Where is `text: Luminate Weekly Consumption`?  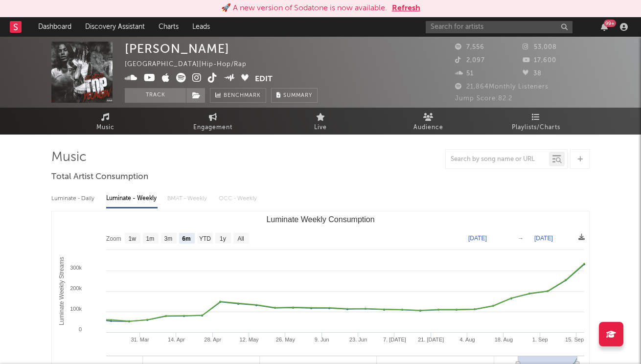
text: Luminate Weekly Consumption is located at coordinates (320, 219).